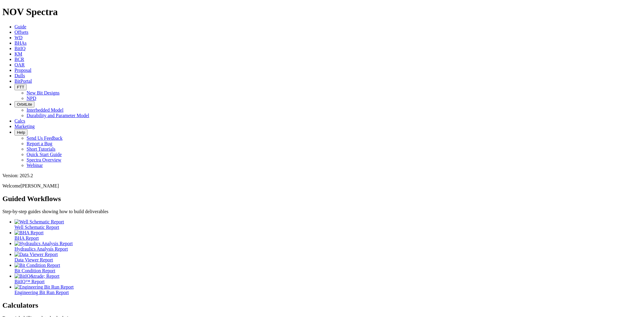 This screenshot has width=644, height=317. What do you see at coordinates (44, 287) in the screenshot?
I see `img: Engineering Bit Run Report` at bounding box center [44, 287].